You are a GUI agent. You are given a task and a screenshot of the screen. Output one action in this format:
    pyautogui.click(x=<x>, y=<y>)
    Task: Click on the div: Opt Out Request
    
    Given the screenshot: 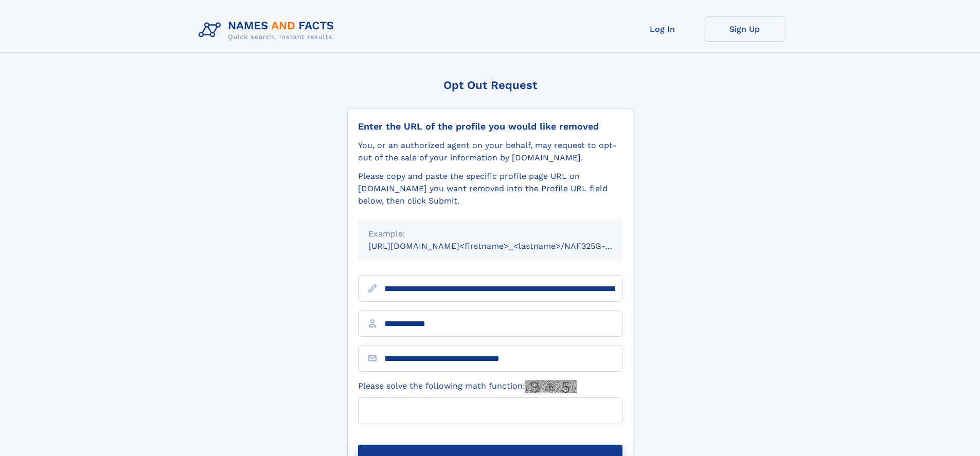 What is the action you would take?
    pyautogui.click(x=490, y=85)
    